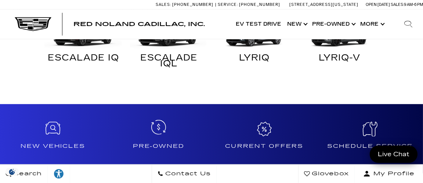 This screenshot has height=183, width=423. I want to click on img: Cadillac Dark Logo with Cadillac White Text, so click(33, 24).